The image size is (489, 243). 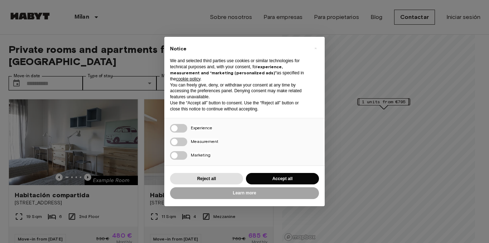 What do you see at coordinates (206, 179) in the screenshot?
I see `button: Reject all` at bounding box center [206, 179].